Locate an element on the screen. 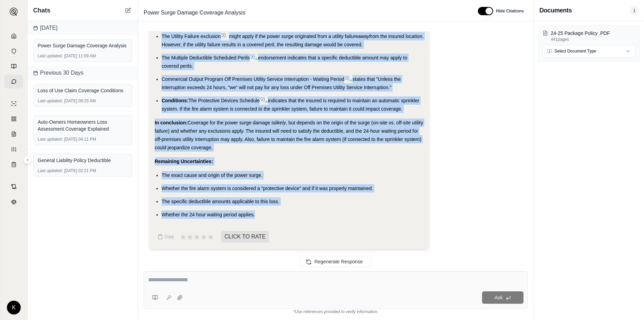  strong: In conclusion: is located at coordinates (171, 123).